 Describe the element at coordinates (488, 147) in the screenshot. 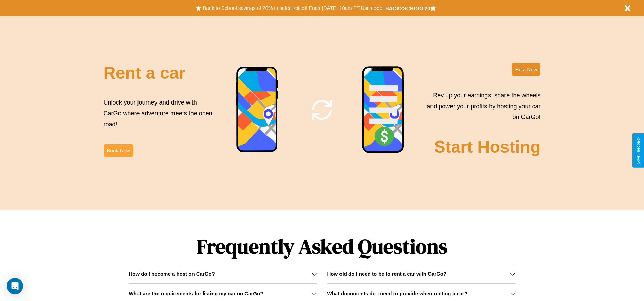

I see `h2: Start Hosting` at that location.